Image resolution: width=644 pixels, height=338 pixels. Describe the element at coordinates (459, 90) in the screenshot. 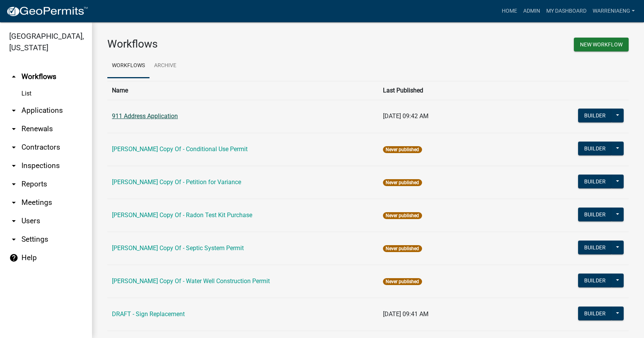

I see `th: Last Published` at that location.